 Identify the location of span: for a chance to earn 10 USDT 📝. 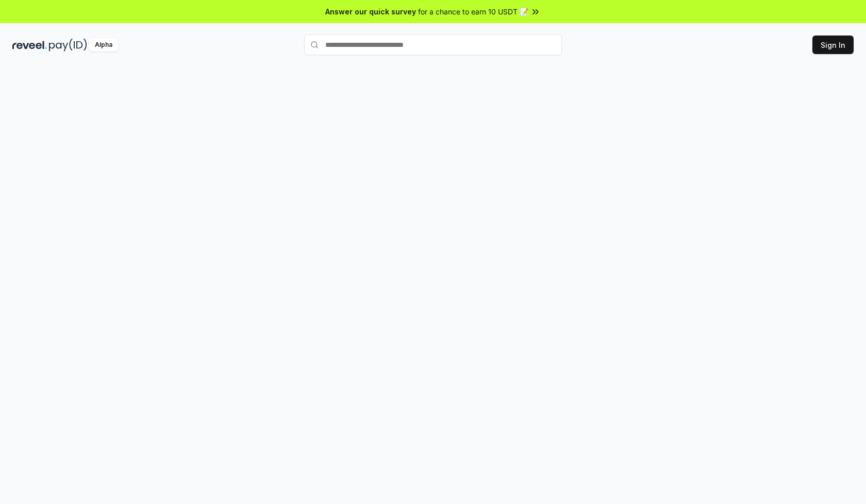
(473, 11).